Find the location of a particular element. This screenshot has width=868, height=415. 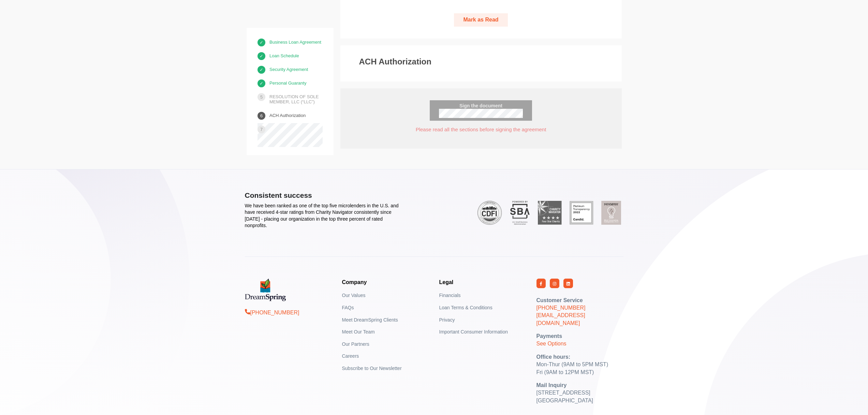

a: Meet DreamSpring Clients is located at coordinates (370, 320).